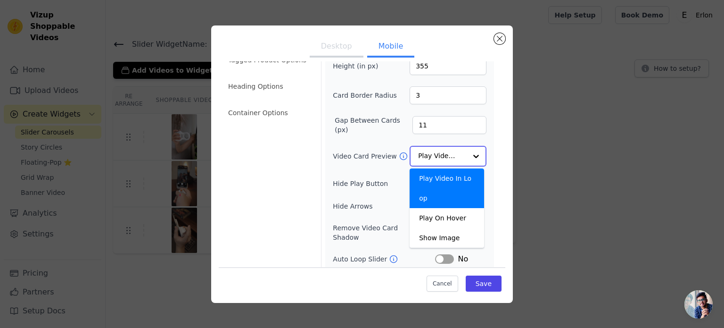  I want to click on label: Card Border Radius, so click(365, 95).